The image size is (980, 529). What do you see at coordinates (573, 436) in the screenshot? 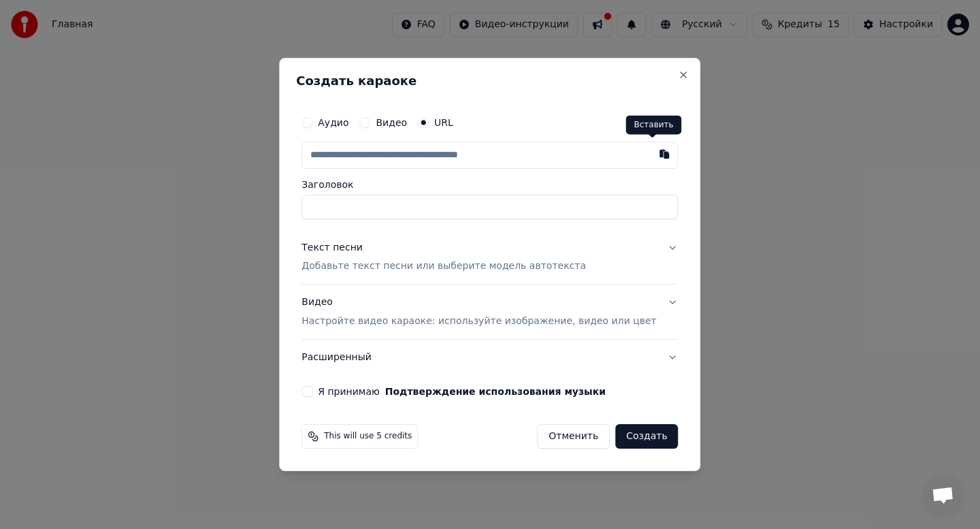
I see `button: Отменить` at bounding box center [573, 436].